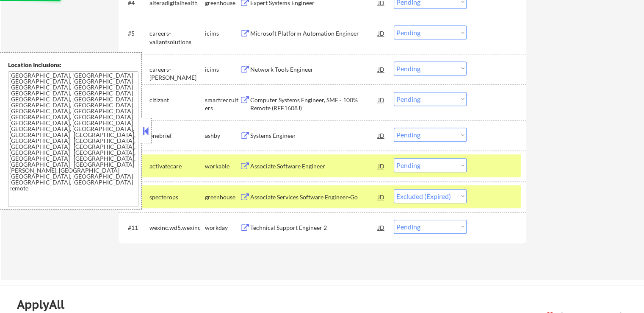  I want to click on div: Microsoft Platform Automation Engineer, so click(314, 34).